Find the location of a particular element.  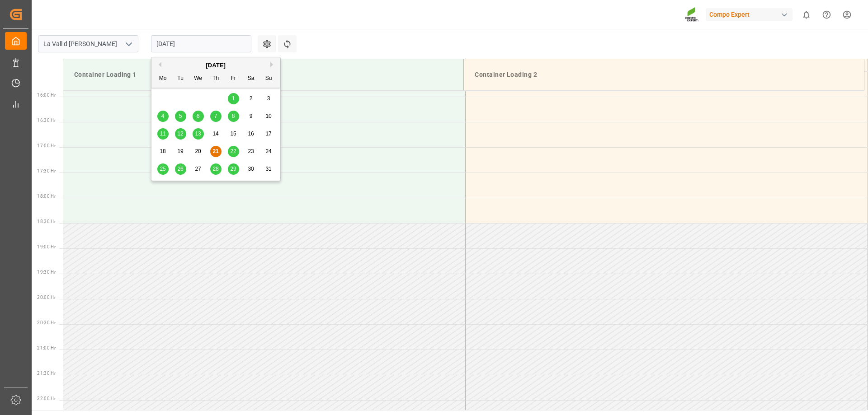

span: 10 is located at coordinates (268, 116).